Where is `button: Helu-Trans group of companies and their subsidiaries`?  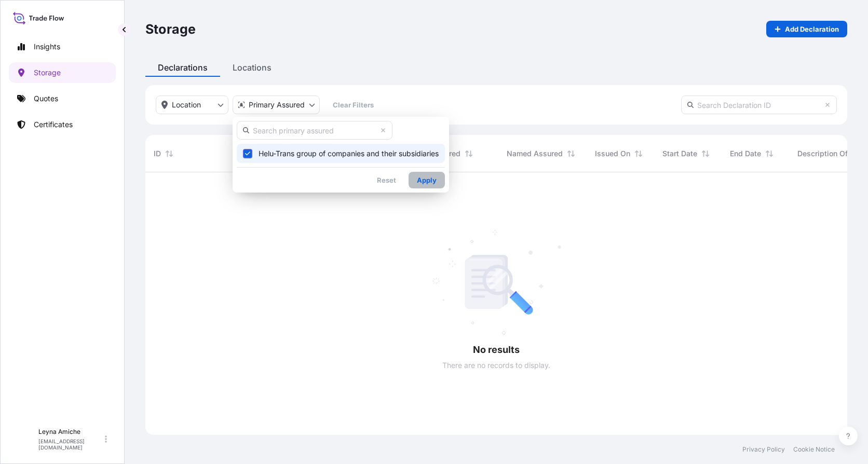
button: Helu-Trans group of companies and their subsidiaries is located at coordinates (341, 153).